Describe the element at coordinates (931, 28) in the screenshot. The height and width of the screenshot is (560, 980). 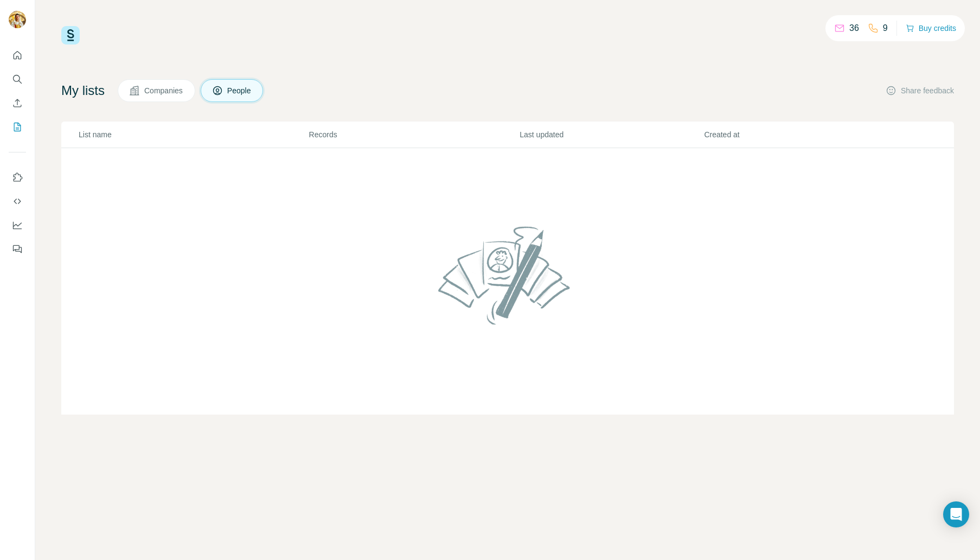
I see `button: Buy credits` at that location.